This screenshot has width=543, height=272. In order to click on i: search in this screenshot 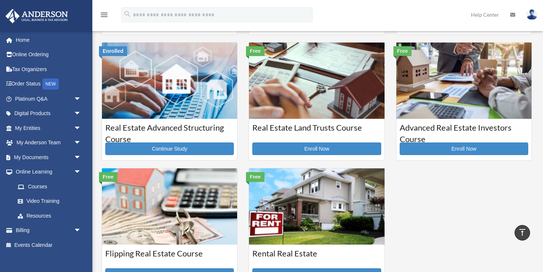, I will do `click(128, 14)`.